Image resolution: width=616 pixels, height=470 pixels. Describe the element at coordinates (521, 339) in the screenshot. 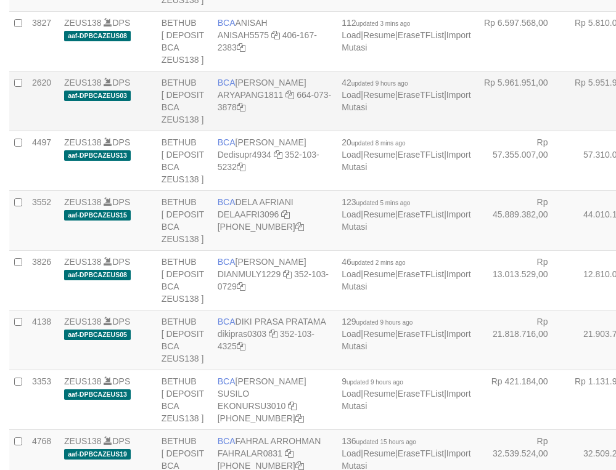

I see `td: Rp 21.818.716,00` at that location.